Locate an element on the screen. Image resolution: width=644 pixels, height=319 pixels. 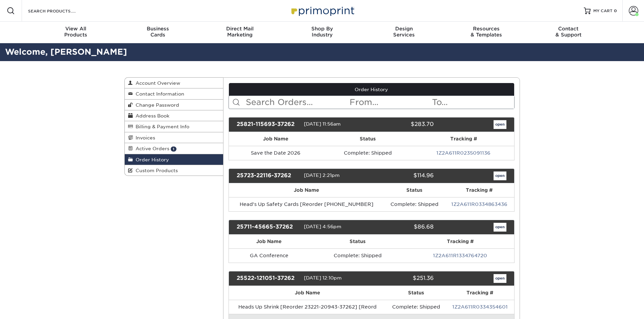
a: Account Overview is located at coordinates (174, 83).